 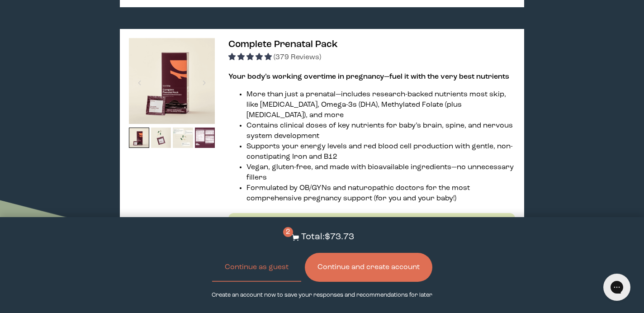 I want to click on li: Formulated by OB/GYNs and naturopathic doctors for the most comprehensive pregnancy support (for ..., so click(x=381, y=193).